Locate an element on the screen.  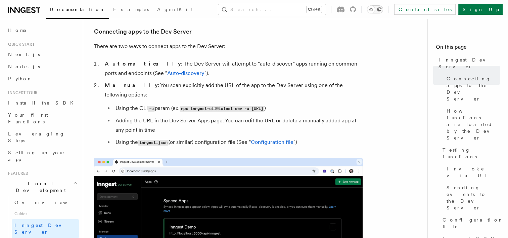
a: Your first Functions is located at coordinates (42, 118).